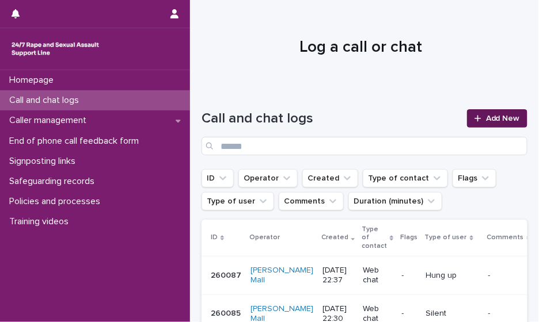  What do you see at coordinates (497, 119) in the screenshot?
I see `a: Add New` at bounding box center [497, 119].